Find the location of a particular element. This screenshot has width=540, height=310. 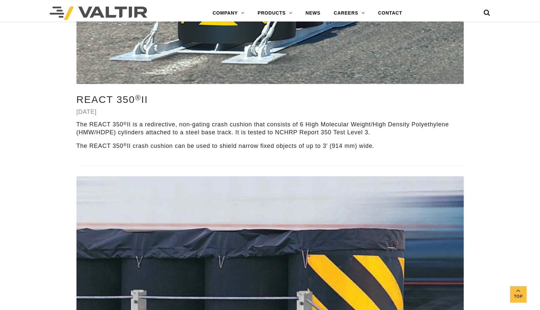

a: NEWS is located at coordinates (313, 13).